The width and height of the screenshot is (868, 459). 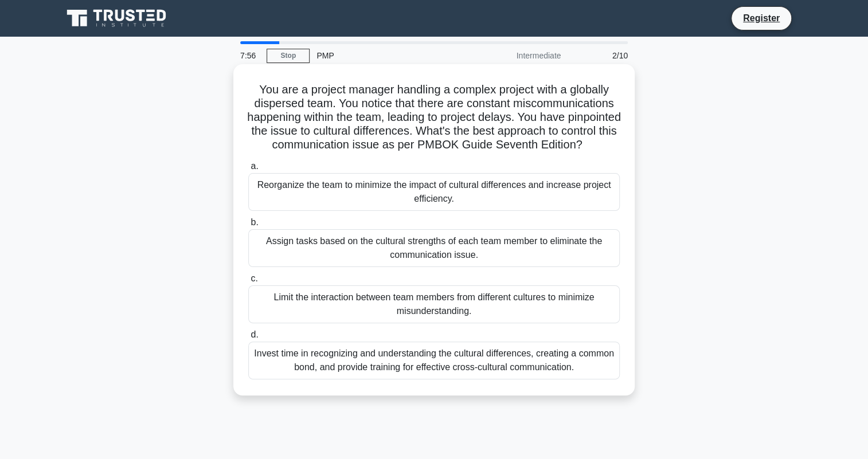 What do you see at coordinates (434, 304) in the screenshot?
I see `div: Limit the interaction between team members from different cultures to minimize misunderstanding.` at bounding box center [434, 304].